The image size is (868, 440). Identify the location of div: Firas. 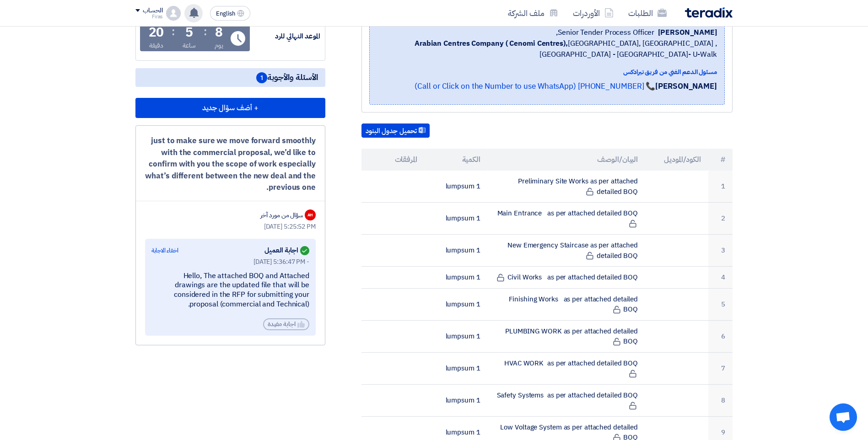
(149, 16).